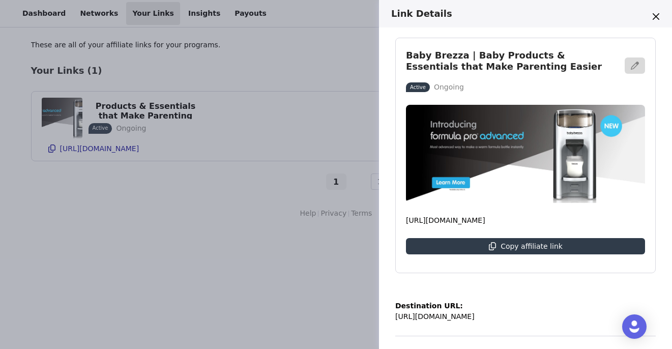  What do you see at coordinates (519, 14) in the screenshot?
I see `h3: Link Details` at bounding box center [519, 14].